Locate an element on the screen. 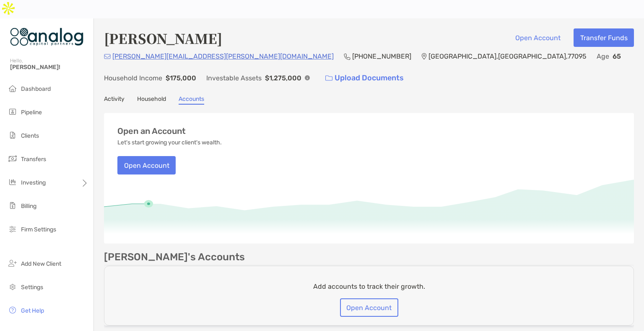 This screenshot has width=644, height=331. img: investing icon is located at coordinates (13, 182).